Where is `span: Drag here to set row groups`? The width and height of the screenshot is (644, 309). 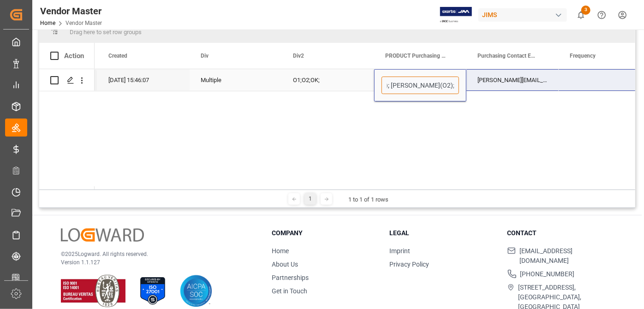
span: Drag here to set row groups is located at coordinates (105, 32).